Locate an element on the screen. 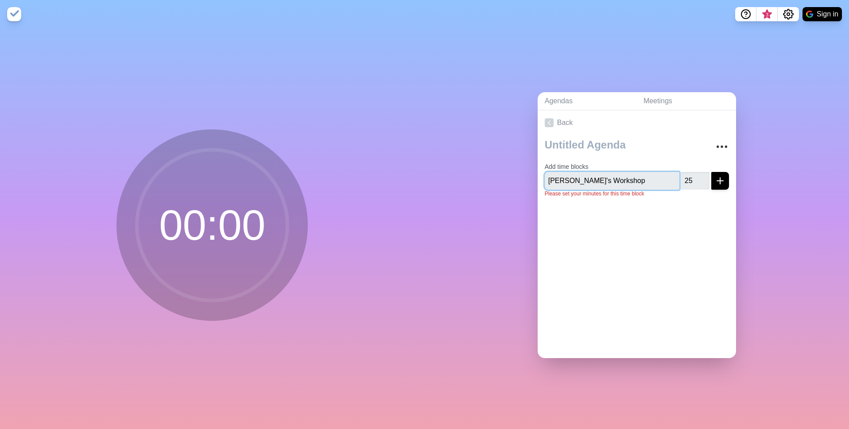 This screenshot has height=429, width=849. input: Name is located at coordinates (612, 181).